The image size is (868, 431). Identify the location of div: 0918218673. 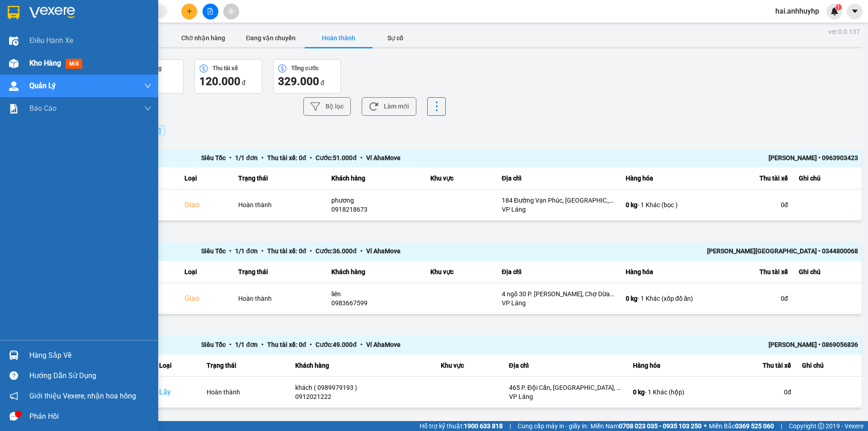
(375, 209).